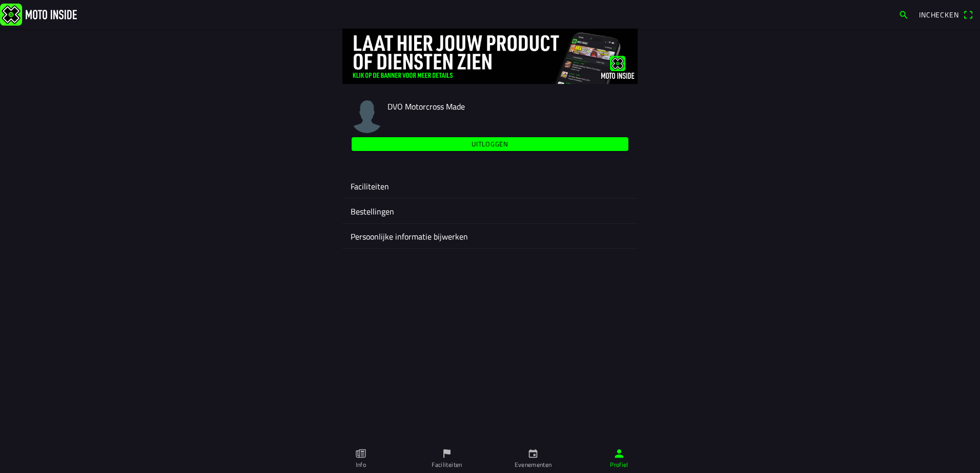 The height and width of the screenshot is (473, 980). What do you see at coordinates (903, 14) in the screenshot?
I see `a: search` at bounding box center [903, 14].